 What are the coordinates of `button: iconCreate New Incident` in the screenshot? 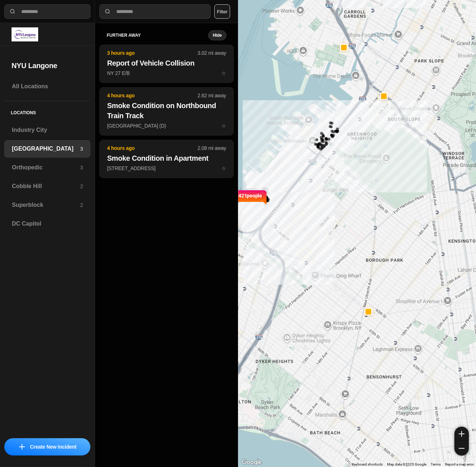 It's located at (47, 447).